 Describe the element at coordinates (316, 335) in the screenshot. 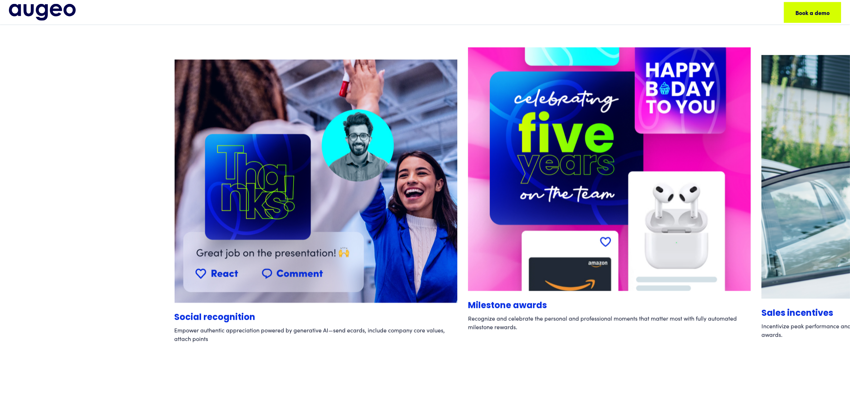

I see `p: Empower authentic appreciation powered by generative AI—send ecards, include company core values,...` at that location.